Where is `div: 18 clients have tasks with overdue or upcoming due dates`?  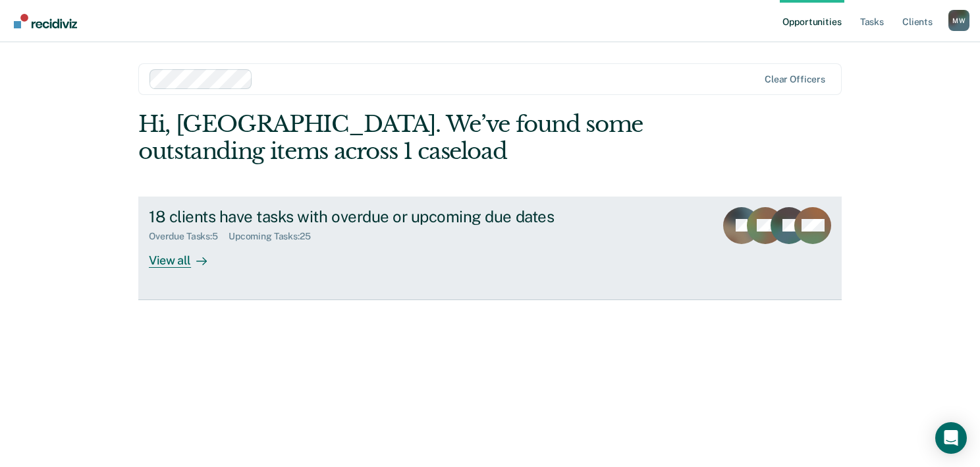 div: 18 clients have tasks with overdue or upcoming due dates is located at coordinates (380, 216).